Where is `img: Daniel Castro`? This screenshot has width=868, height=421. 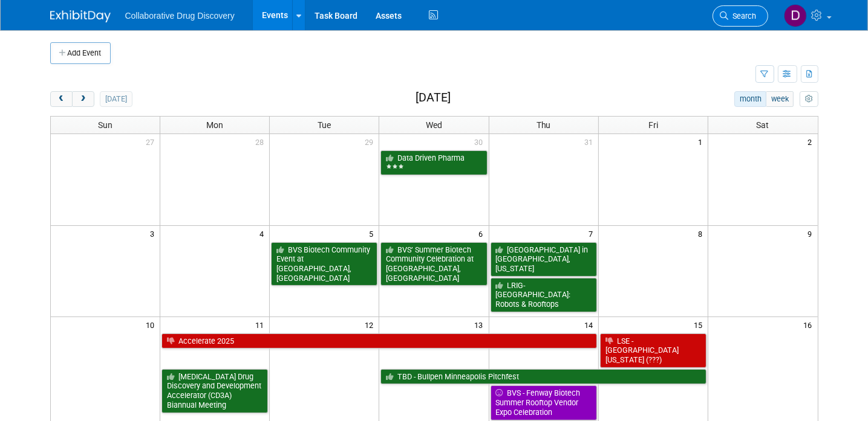 img: Daniel Castro is located at coordinates (795, 16).